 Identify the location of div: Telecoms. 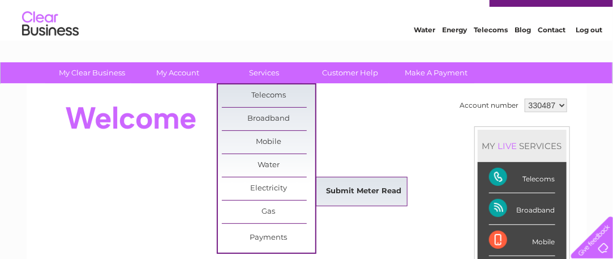
(522, 177).